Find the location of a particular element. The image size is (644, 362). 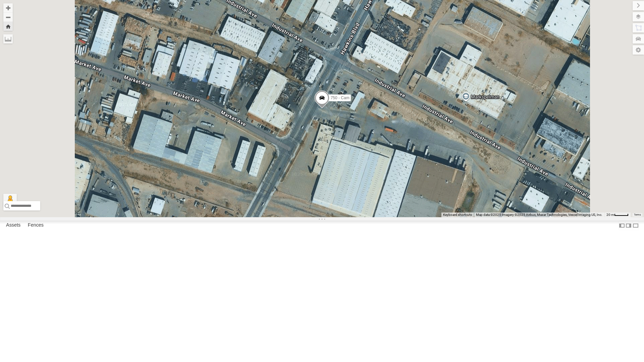

label: Map Settings is located at coordinates (639, 50).